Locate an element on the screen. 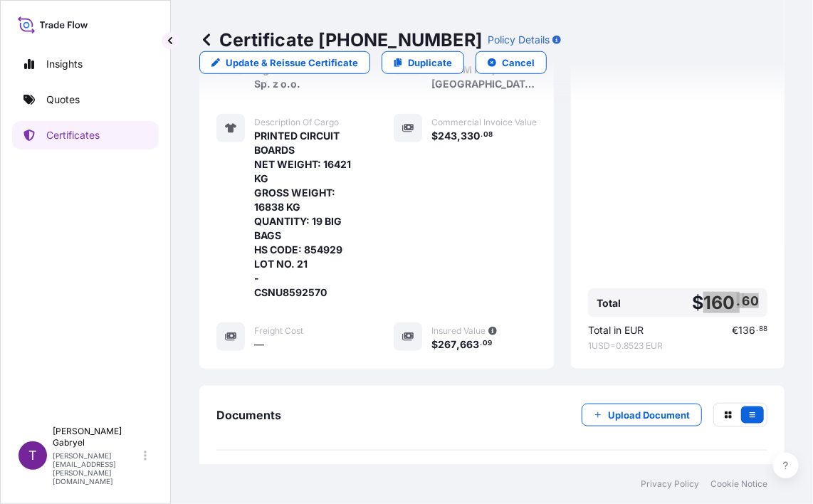 This screenshot has height=504, width=813. span: 136 is located at coordinates (747, 330).